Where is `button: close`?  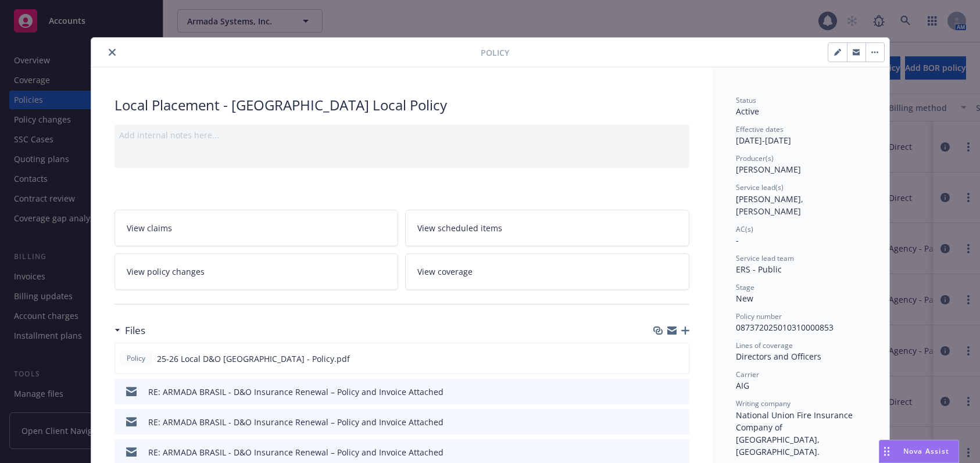 button: close is located at coordinates (112, 52).